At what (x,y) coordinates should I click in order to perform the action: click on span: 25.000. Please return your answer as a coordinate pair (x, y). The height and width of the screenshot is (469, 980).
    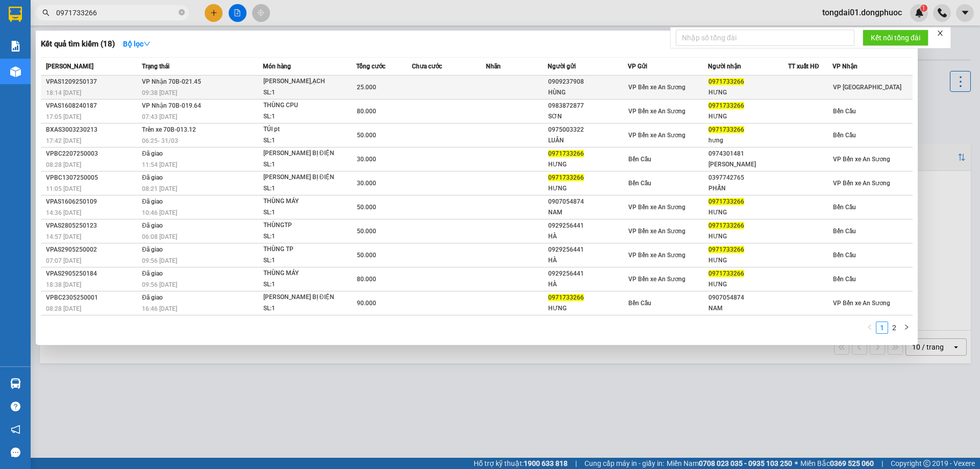
    Looking at the image, I should click on (366, 87).